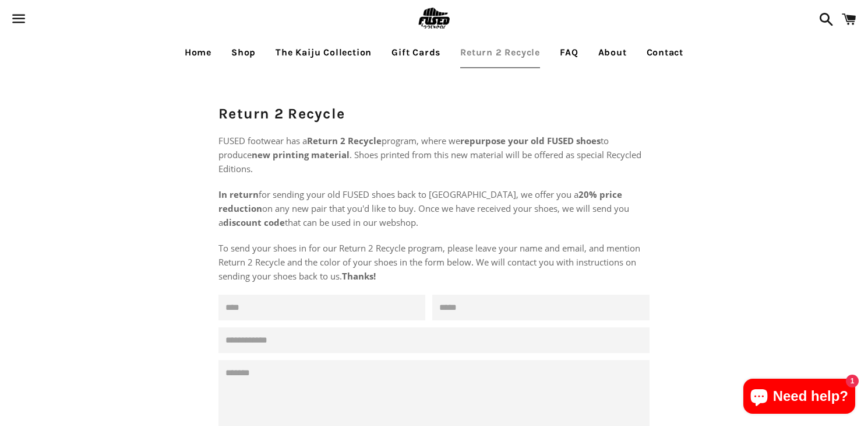  Describe the element at coordinates (254, 222) in the screenshot. I see `strong: discount code` at that location.